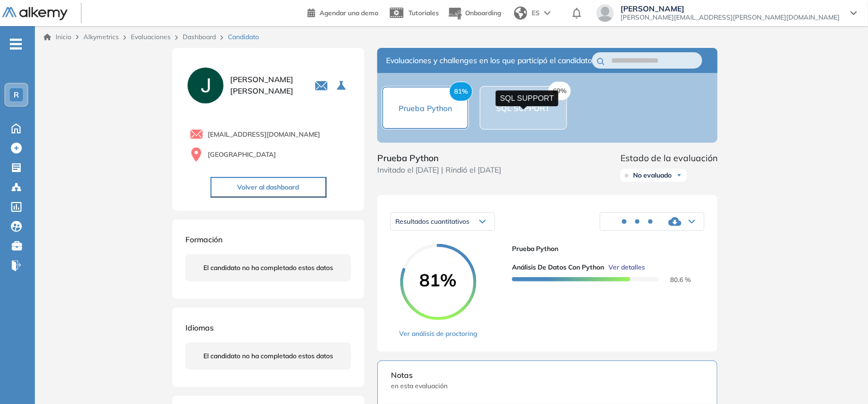 The image size is (868, 404). What do you see at coordinates (57, 37) in the screenshot?
I see `a: Inicio` at bounding box center [57, 37].